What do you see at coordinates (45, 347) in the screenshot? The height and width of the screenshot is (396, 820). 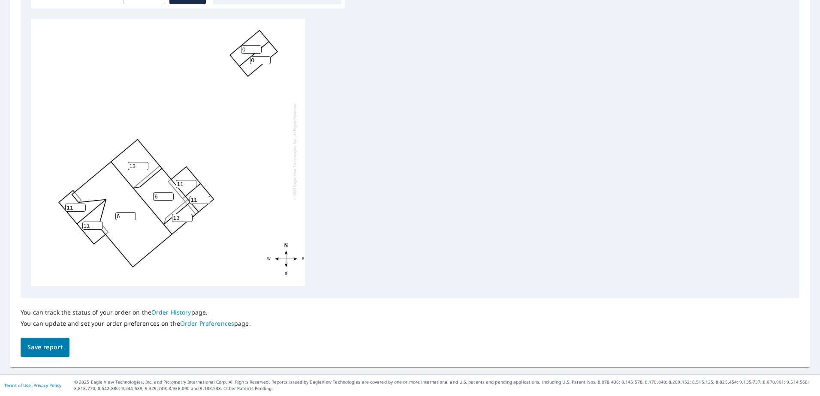 I see `span: Save report` at bounding box center [45, 347].